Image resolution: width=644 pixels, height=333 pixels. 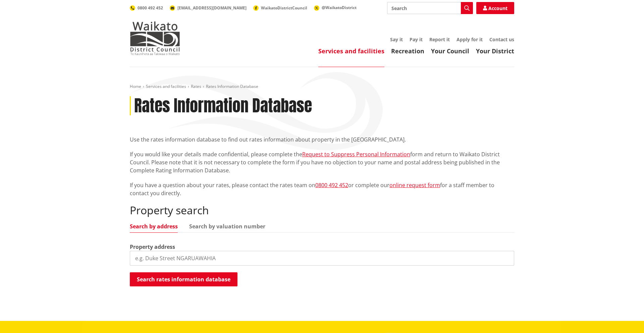 What do you see at coordinates (470, 39) in the screenshot?
I see `a: Apply for it` at bounding box center [470, 39].